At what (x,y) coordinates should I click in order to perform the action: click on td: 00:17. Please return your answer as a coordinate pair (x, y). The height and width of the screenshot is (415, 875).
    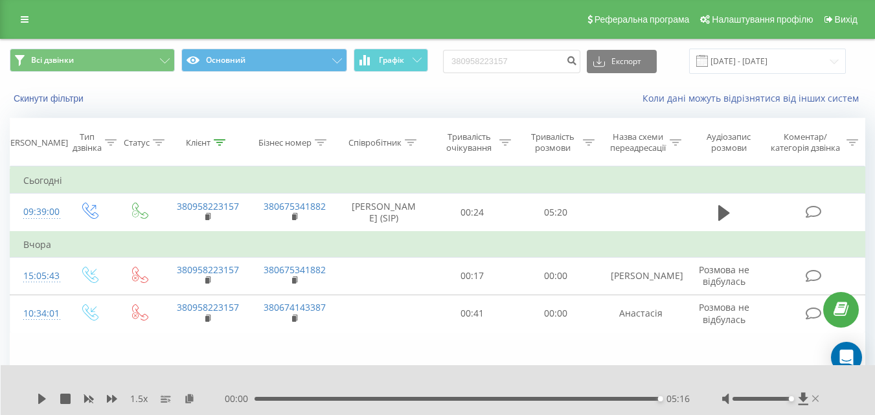
    Looking at the image, I should click on (472, 276).